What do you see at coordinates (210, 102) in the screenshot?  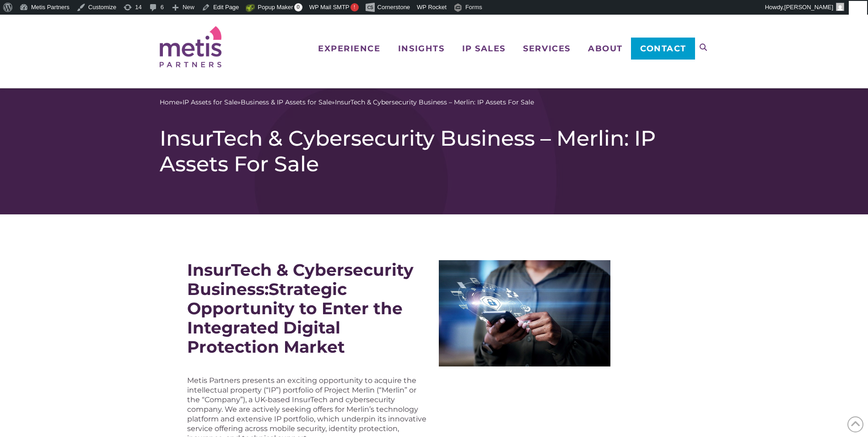 I see `a: IP Assets for Sale` at bounding box center [210, 102].